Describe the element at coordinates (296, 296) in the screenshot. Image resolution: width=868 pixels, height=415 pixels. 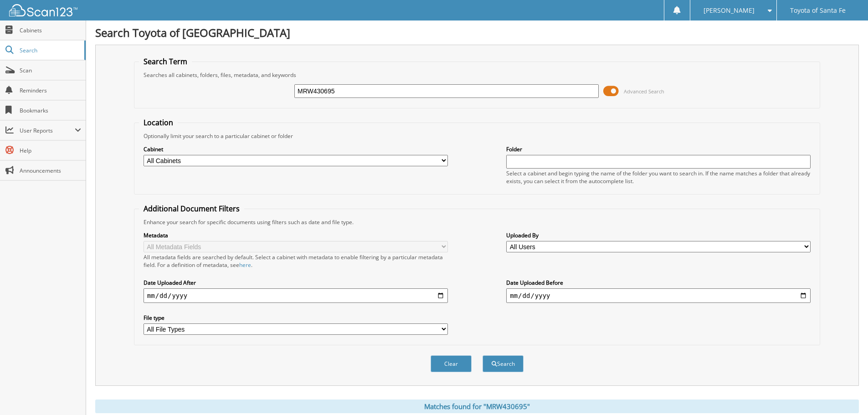
I see `input: start` at that location.